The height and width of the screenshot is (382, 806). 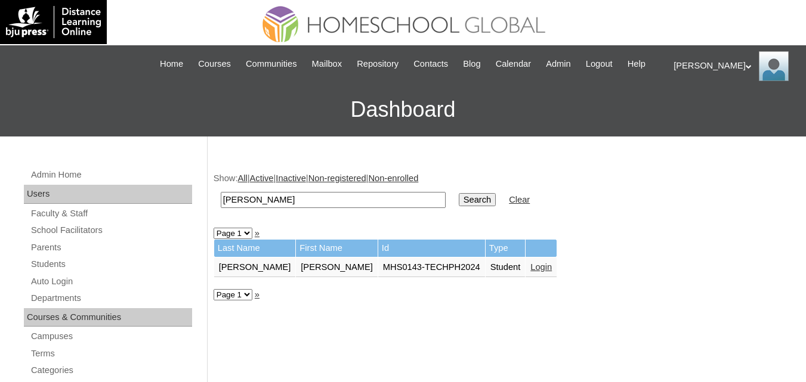 I want to click on h3: Dashboard, so click(x=403, y=110).